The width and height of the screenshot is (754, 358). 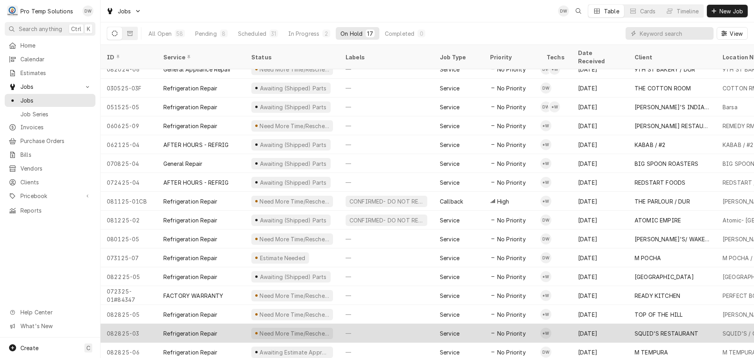 What do you see at coordinates (56, 154) in the screenshot?
I see `span: Bills` at bounding box center [56, 154].